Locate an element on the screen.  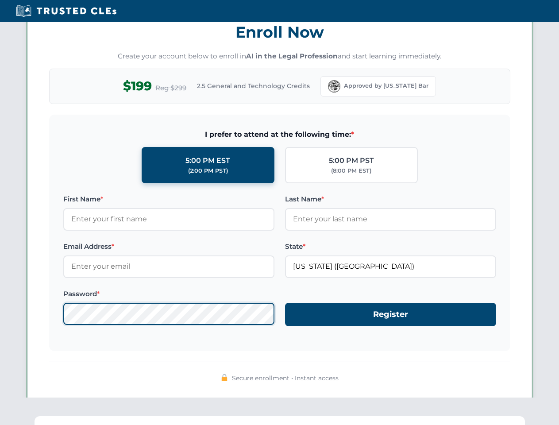
label: Email Address is located at coordinates (169, 247).